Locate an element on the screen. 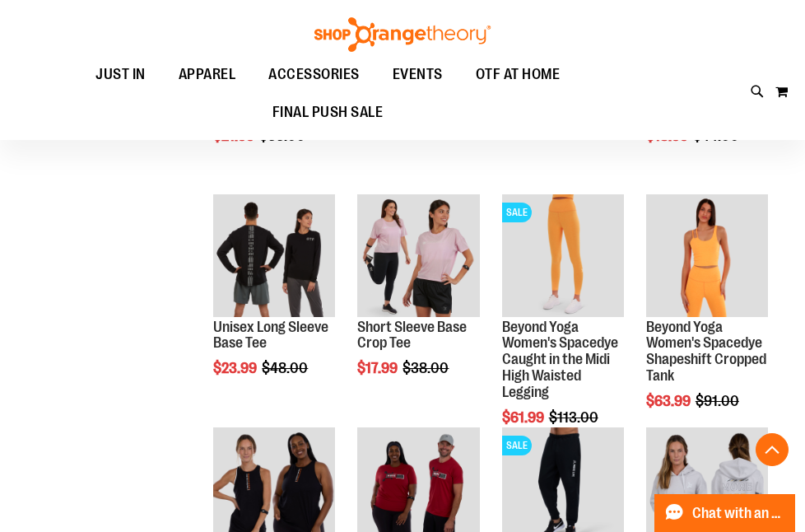 The image size is (805, 532). span: APPAREL is located at coordinates (207, 74).